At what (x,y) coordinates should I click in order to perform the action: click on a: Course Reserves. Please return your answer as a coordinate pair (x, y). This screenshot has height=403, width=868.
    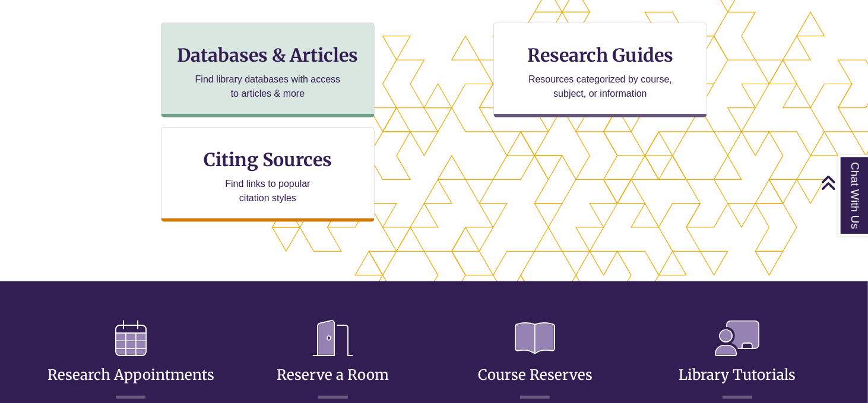
    Looking at the image, I should click on (535, 360).